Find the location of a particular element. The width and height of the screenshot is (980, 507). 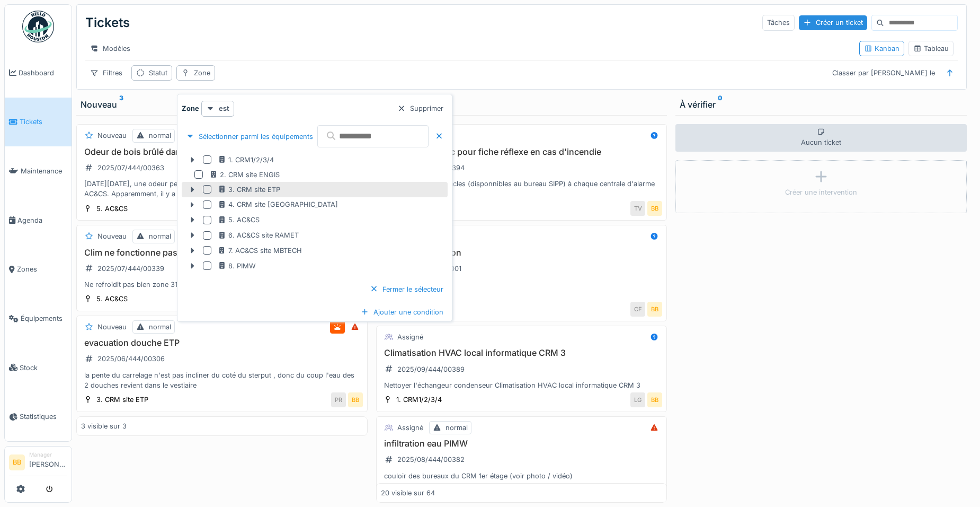

strong: est is located at coordinates (224, 108).